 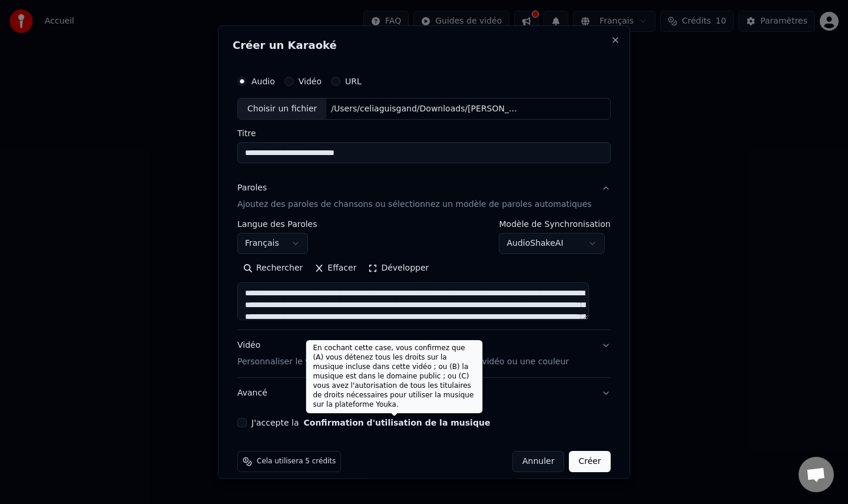 What do you see at coordinates (424, 134) in the screenshot?
I see `label: Titre` at bounding box center [424, 134].